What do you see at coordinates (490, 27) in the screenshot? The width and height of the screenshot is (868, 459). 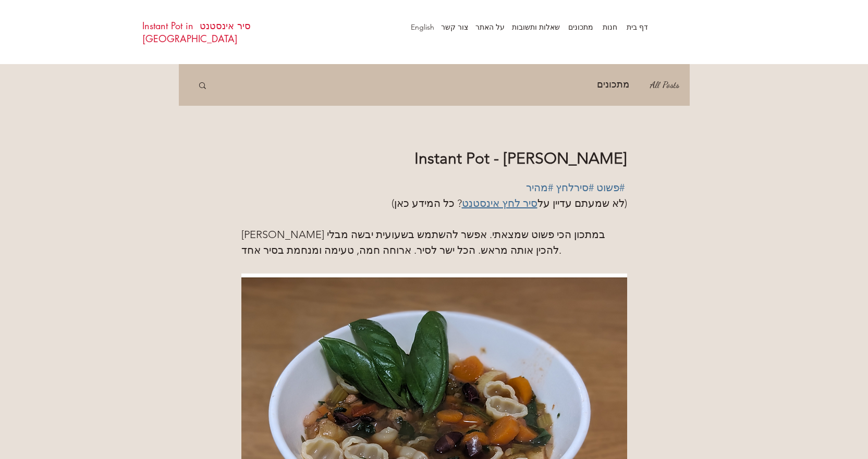 I see `p: על האתר` at bounding box center [490, 27].